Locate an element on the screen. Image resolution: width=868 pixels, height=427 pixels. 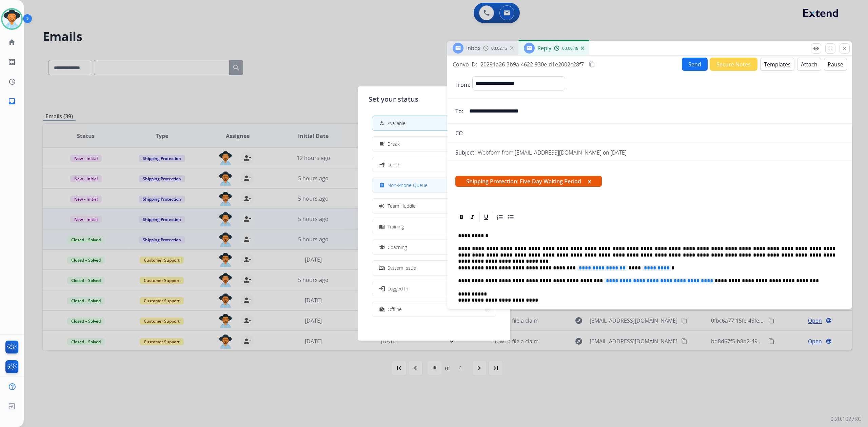
div: Ordered List is located at coordinates (500, 217).